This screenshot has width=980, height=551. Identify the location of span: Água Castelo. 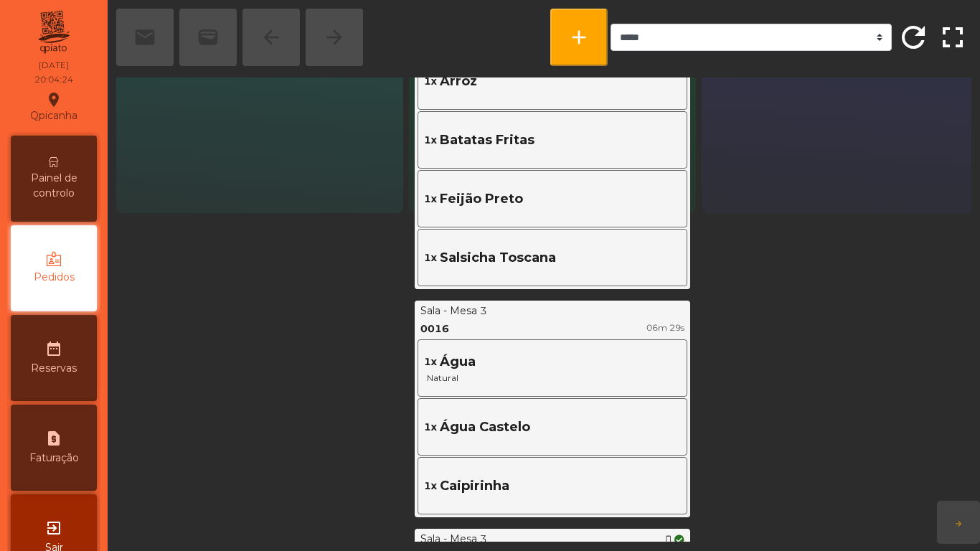
(485, 427).